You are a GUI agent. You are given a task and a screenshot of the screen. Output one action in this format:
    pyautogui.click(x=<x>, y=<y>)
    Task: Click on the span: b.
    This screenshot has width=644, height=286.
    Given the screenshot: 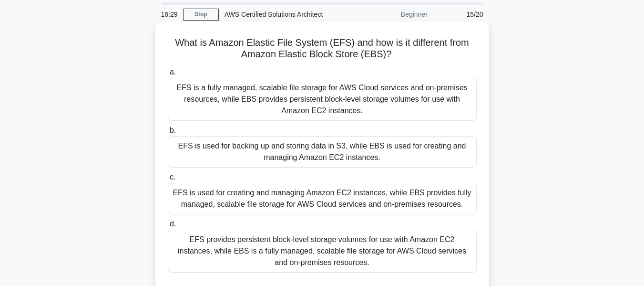 What is the action you would take?
    pyautogui.click(x=173, y=130)
    